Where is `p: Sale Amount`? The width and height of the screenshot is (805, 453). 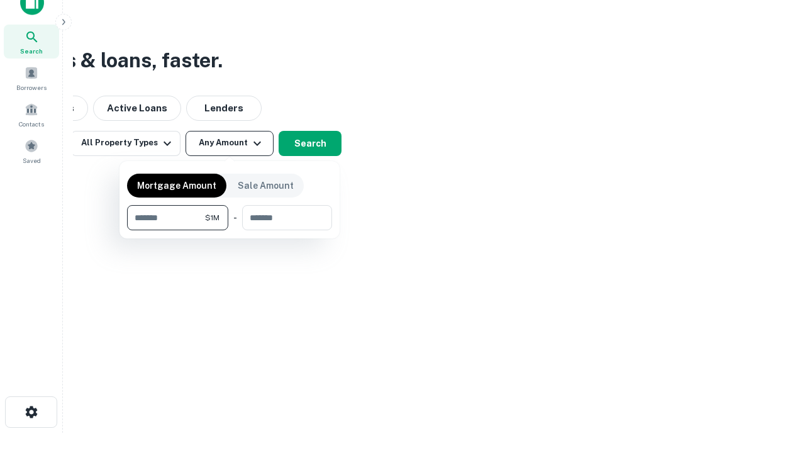 p: Sale Amount is located at coordinates (266, 186).